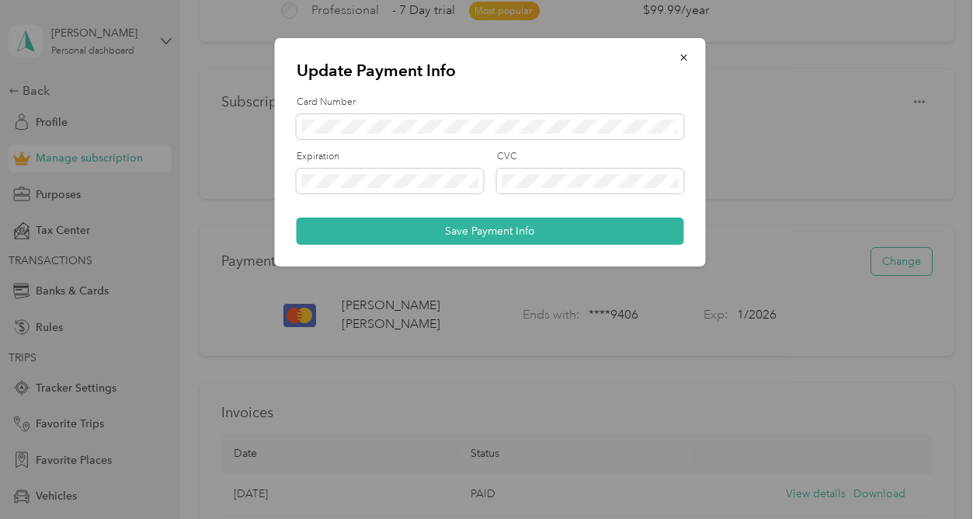 Image resolution: width=980 pixels, height=519 pixels. I want to click on label: Card Number, so click(490, 102).